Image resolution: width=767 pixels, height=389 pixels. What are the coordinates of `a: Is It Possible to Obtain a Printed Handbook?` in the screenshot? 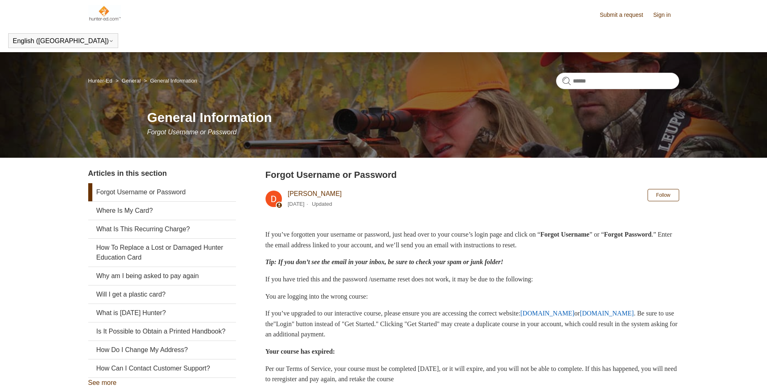 It's located at (162, 331).